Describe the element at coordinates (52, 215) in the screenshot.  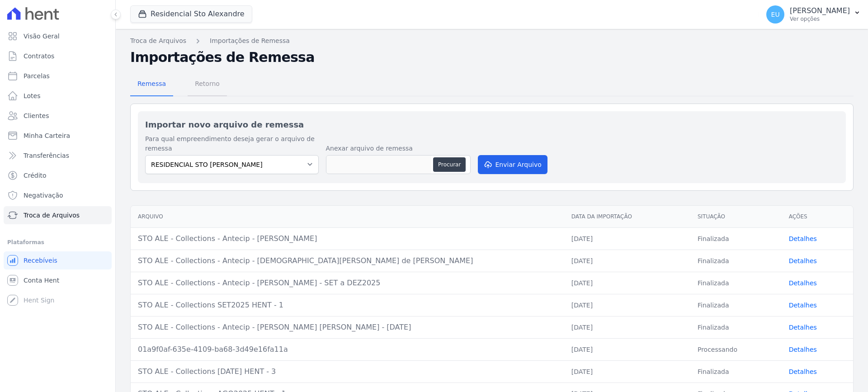
I see `span: Troca de Arquivos` at that location.